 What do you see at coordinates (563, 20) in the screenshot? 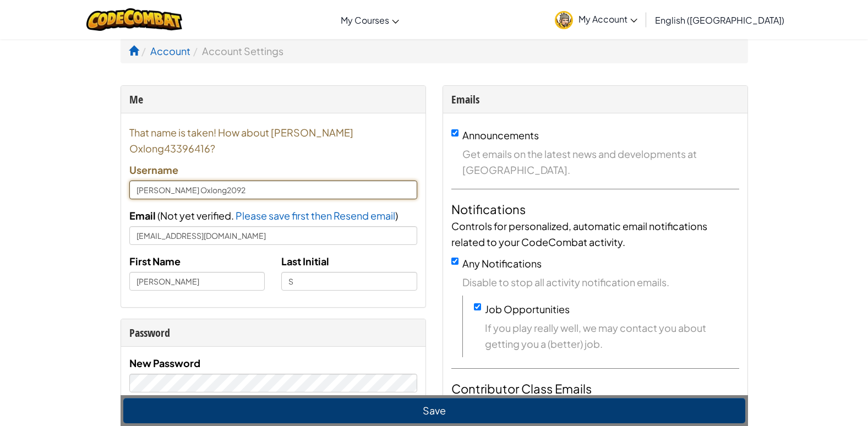
I see `img: avatar` at bounding box center [563, 20].